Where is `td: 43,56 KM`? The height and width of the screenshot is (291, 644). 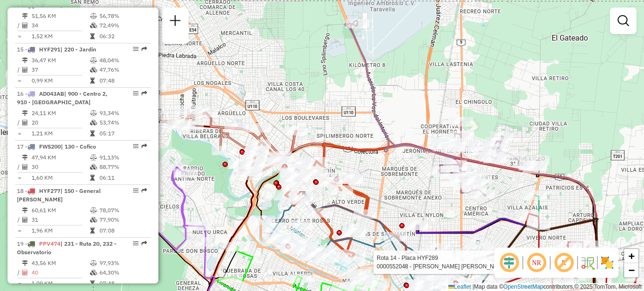
td: 43,56 KM is located at coordinates (60, 263).